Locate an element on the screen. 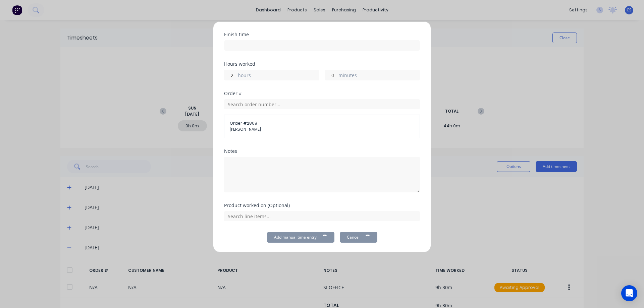 This screenshot has height=308, width=644. div: Finish time is located at coordinates (322, 35).